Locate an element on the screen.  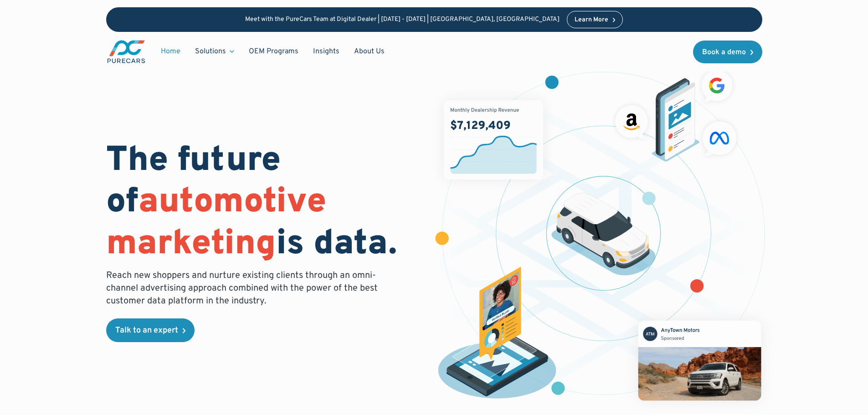
a: Home is located at coordinates (170, 51).